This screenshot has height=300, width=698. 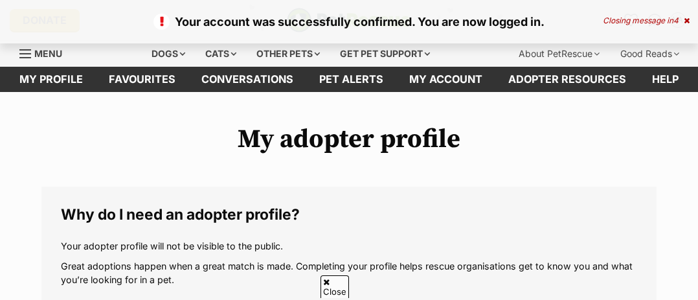 I want to click on legend: Why do I need an adopter profile?, so click(x=349, y=214).